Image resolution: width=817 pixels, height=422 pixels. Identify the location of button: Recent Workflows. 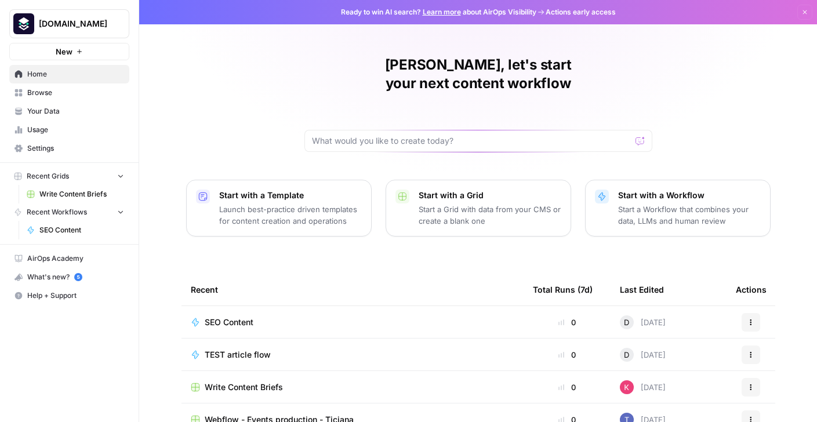
(69, 212).